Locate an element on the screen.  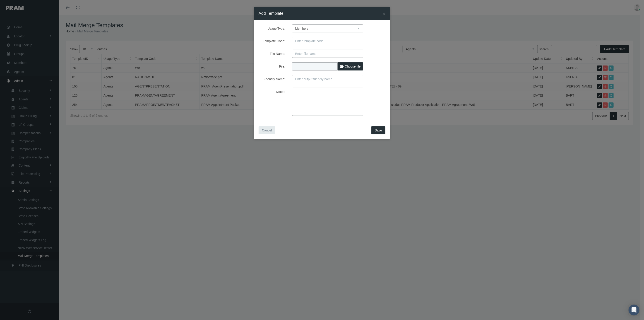
input: Enter output friendly name is located at coordinates (327, 79).